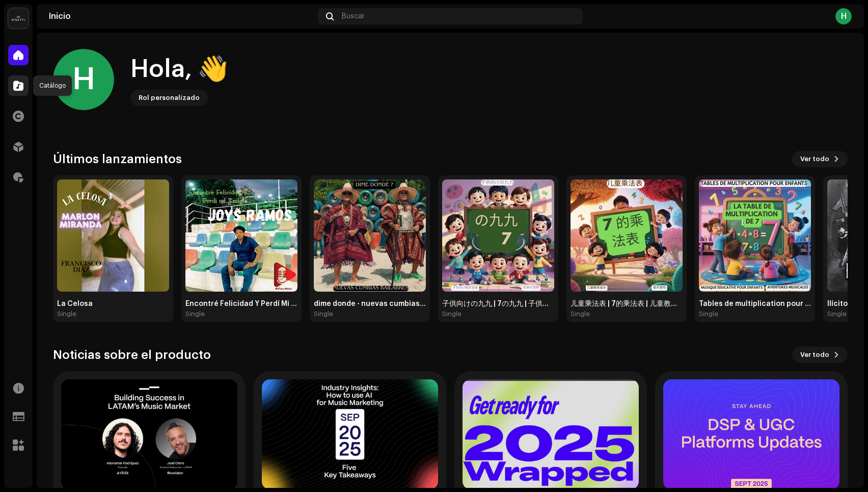 This screenshot has width=868, height=492. What do you see at coordinates (370, 304) in the screenshot?
I see `div: dime donde - nuevas cumbias bailables` at bounding box center [370, 304].